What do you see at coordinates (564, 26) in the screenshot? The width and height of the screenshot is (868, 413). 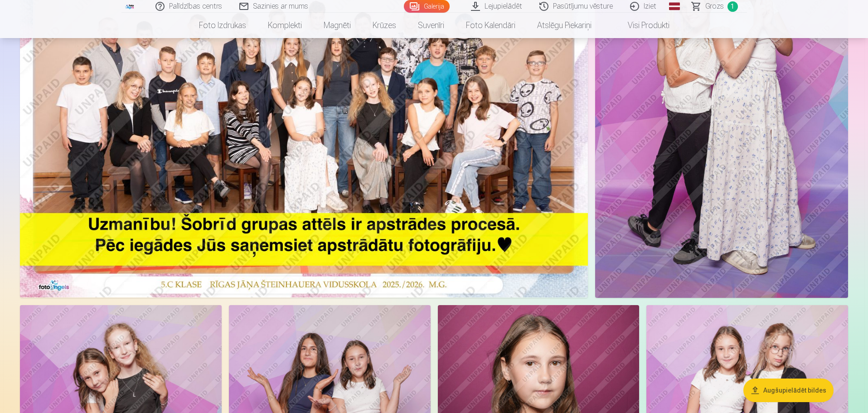 I see `a: Atslēgu piekariņi` at bounding box center [564, 26].